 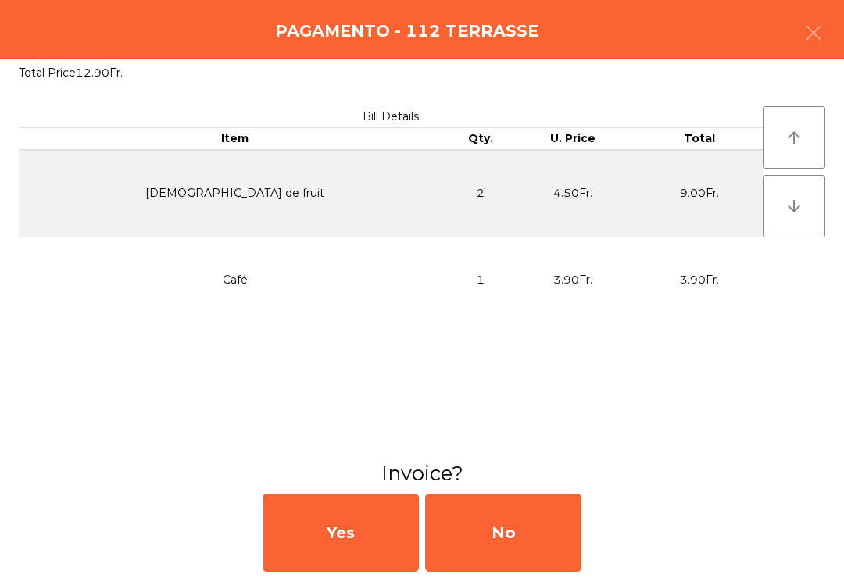 I want to click on h3: Invoice?, so click(x=422, y=474).